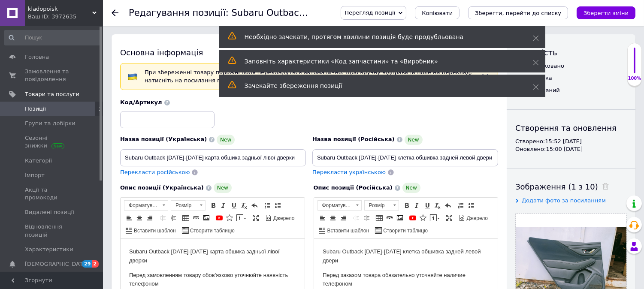  I want to click on i: Зберегти, перейти до списку, so click(518, 13).